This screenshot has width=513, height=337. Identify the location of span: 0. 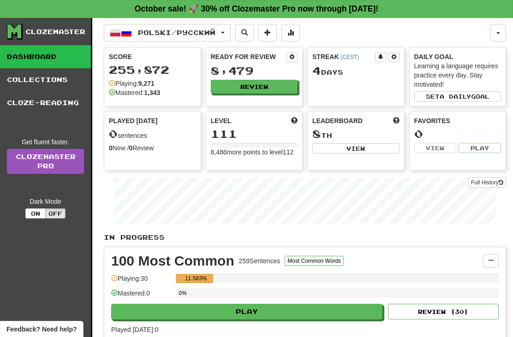
(113, 134).